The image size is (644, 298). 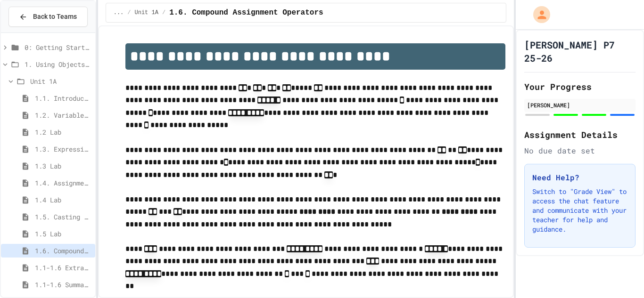 I want to click on span: 1.4. Assignment and Input, so click(x=63, y=183).